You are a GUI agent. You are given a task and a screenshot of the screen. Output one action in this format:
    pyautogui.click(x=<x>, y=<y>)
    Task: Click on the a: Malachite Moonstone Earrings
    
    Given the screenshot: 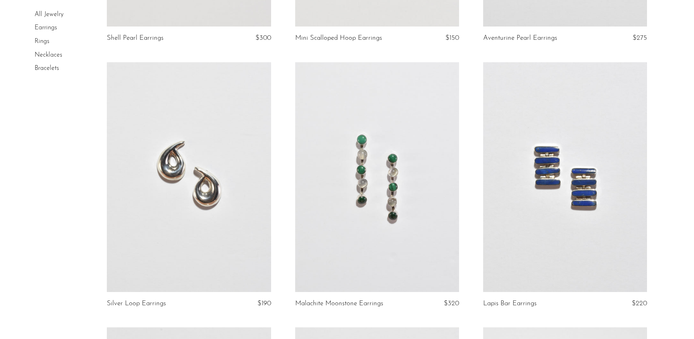 What is the action you would take?
    pyautogui.click(x=339, y=304)
    